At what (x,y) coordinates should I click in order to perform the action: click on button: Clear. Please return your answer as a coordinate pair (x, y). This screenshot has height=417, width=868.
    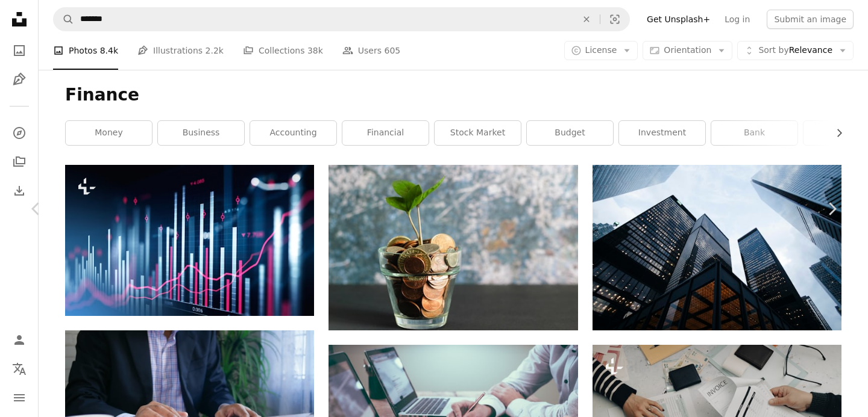
    Looking at the image, I should click on (586, 19).